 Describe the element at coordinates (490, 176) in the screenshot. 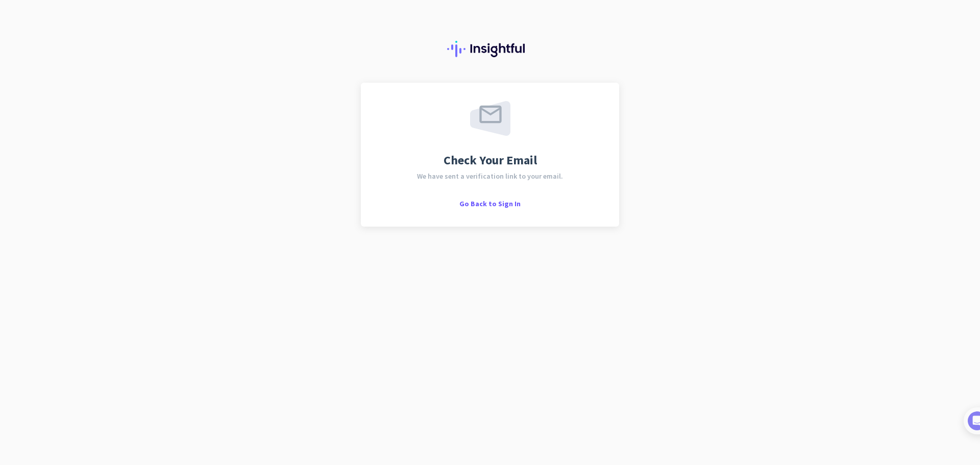

I see `span: We have sent a verification link to your email.` at that location.